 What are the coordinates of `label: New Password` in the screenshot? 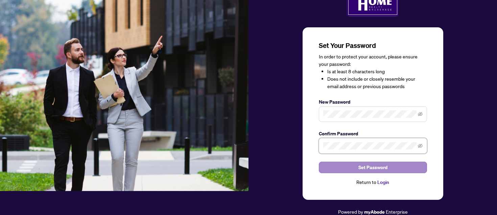 It's located at (373, 102).